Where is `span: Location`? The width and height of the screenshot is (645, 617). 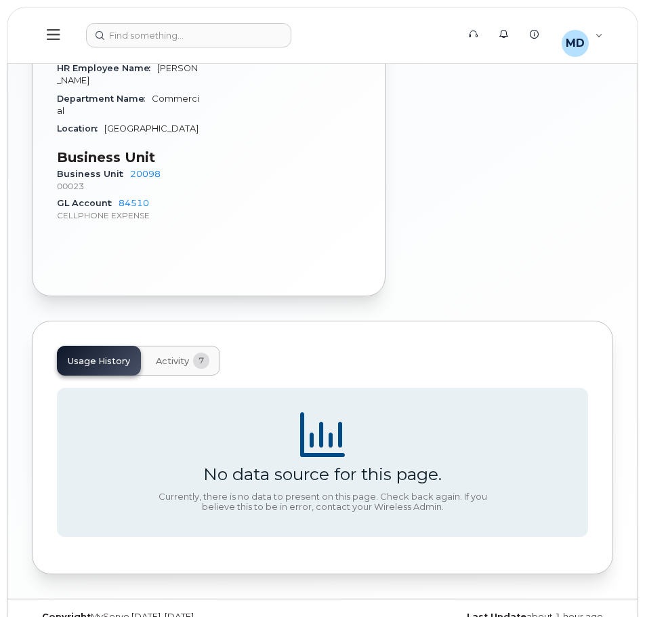 span: Location is located at coordinates (81, 128).